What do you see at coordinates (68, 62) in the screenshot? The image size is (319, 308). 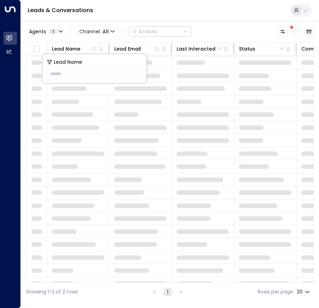 I see `span: Lead Name` at bounding box center [68, 62].